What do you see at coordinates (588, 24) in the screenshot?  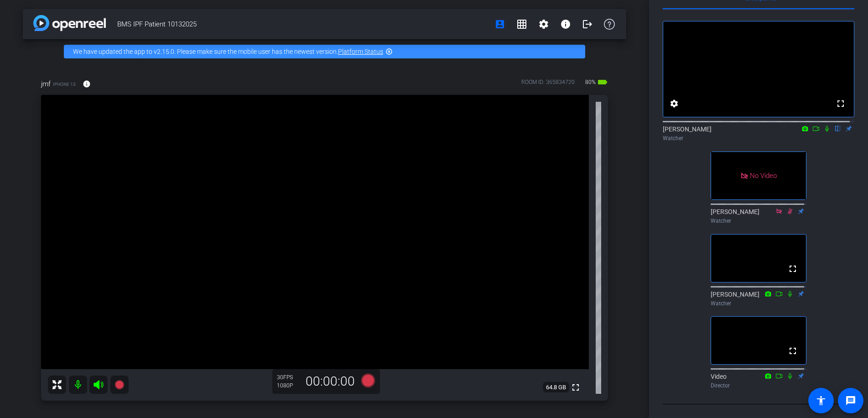 I see `mat-icon: logout` at bounding box center [588, 24].